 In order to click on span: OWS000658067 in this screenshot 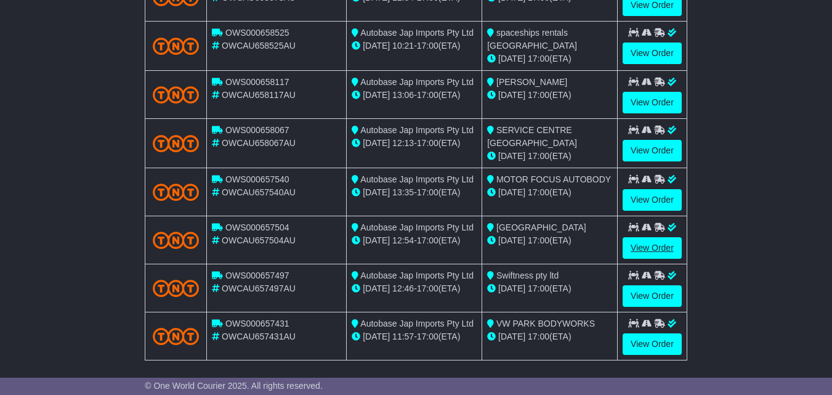, I will do `click(257, 130)`.